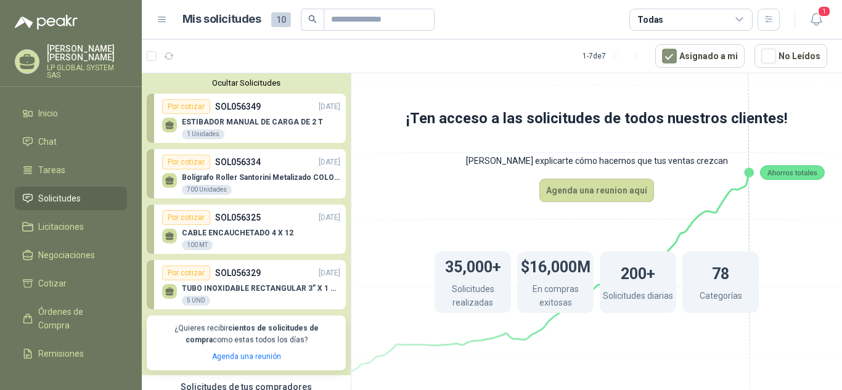 The height and width of the screenshot is (390, 842). What do you see at coordinates (313, 19) in the screenshot?
I see `span: search` at bounding box center [313, 19].